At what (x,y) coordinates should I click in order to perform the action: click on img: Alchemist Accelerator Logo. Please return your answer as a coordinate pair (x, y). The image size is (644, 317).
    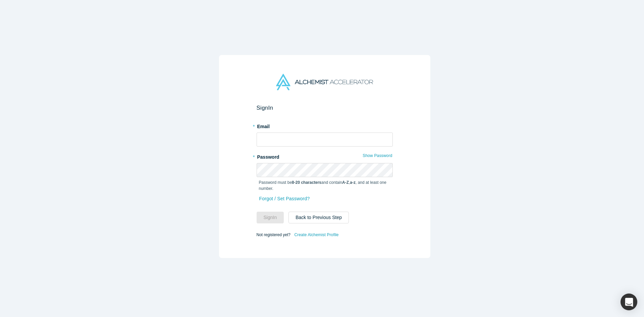
    Looking at the image, I should click on (325, 82).